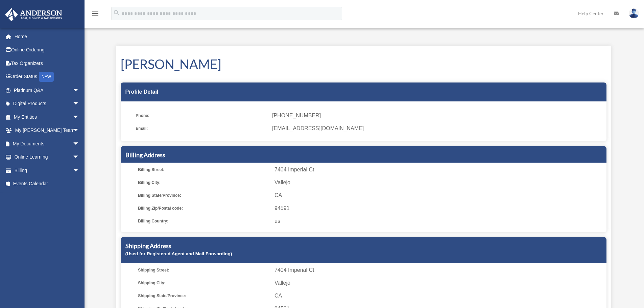  I want to click on i: search, so click(116, 13).